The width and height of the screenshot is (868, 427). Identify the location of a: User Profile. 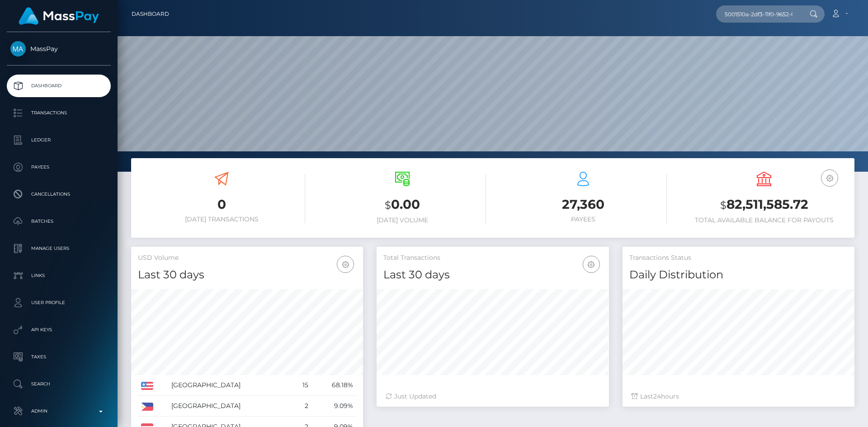
(59, 303).